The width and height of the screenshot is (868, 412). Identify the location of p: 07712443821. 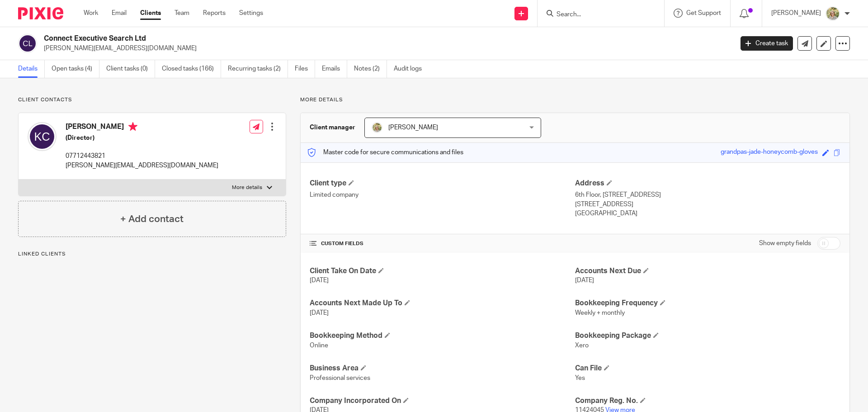
(142, 156).